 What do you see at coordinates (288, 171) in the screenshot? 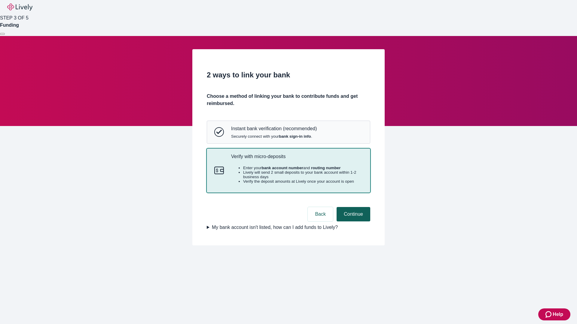
I see `button: Micro-depositsVerify with micro-depositsEnter yourbank account numberand routing numberLively wil...` at bounding box center [288, 171].